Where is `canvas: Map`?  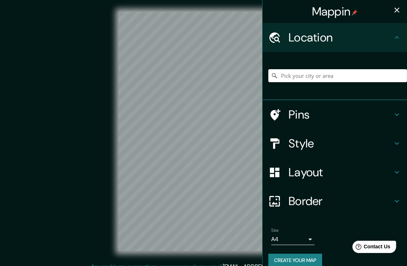 canvas: Map is located at coordinates (203, 131).